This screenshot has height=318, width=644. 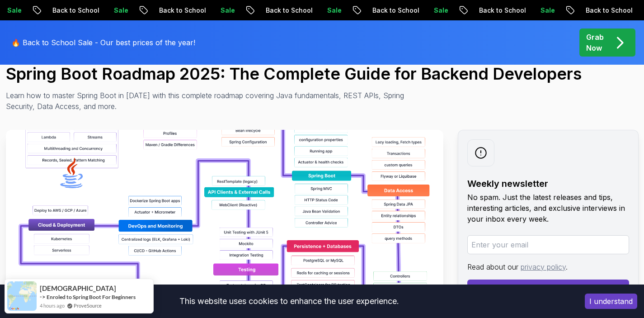 What do you see at coordinates (595, 42) in the screenshot?
I see `p: Grab Now` at bounding box center [595, 42].